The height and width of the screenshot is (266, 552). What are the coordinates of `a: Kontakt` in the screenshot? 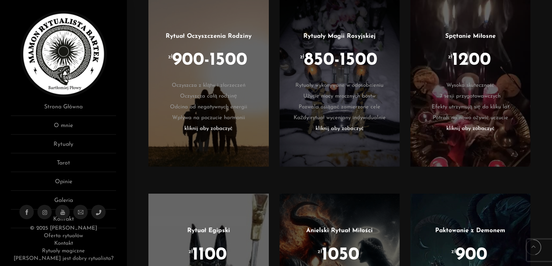 It's located at (64, 243).